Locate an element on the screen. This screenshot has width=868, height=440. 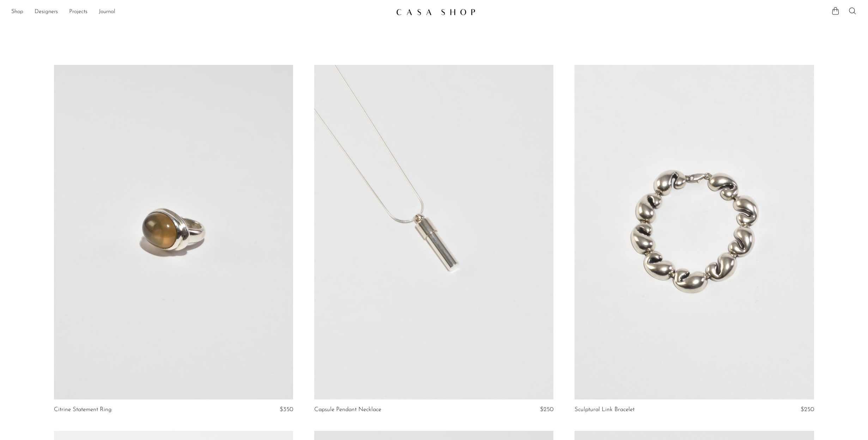
nav: Desktop navigation is located at coordinates (201, 12).